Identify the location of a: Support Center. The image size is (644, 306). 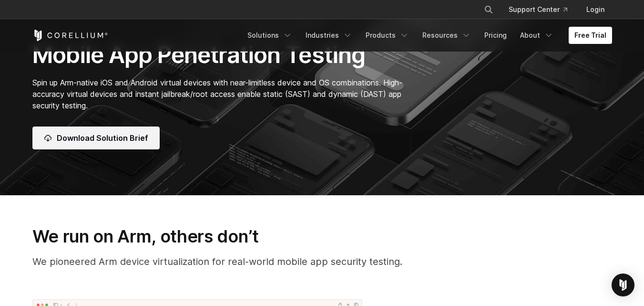
(538, 10).